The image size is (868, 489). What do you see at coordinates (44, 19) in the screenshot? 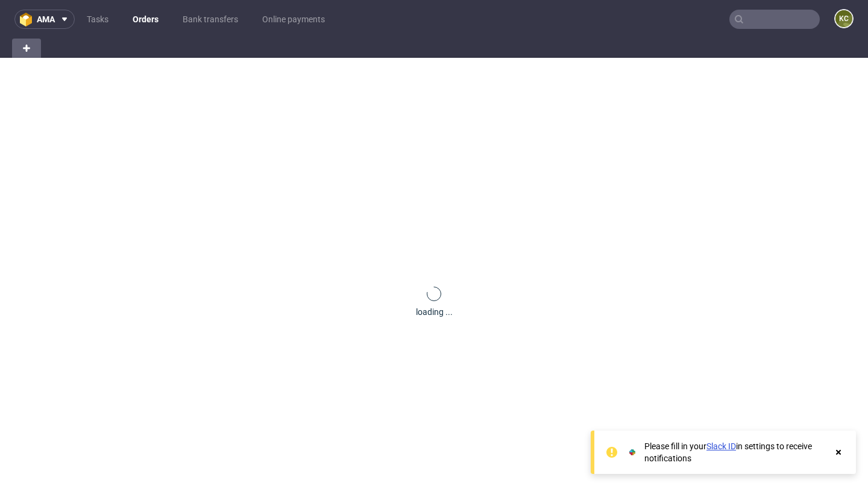
I see `button: ama` at bounding box center [44, 19].